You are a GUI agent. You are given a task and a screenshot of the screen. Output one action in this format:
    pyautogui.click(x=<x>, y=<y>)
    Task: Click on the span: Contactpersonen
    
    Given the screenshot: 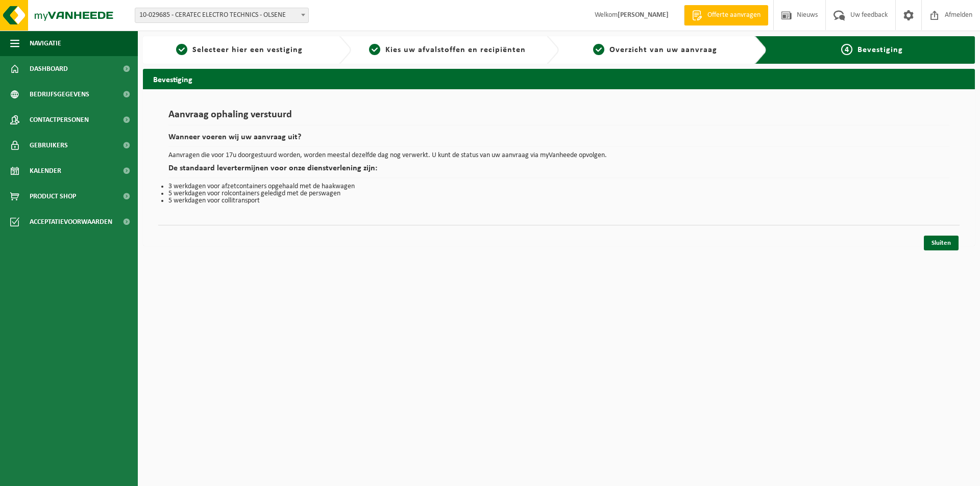 What is the action you would take?
    pyautogui.click(x=59, y=120)
    